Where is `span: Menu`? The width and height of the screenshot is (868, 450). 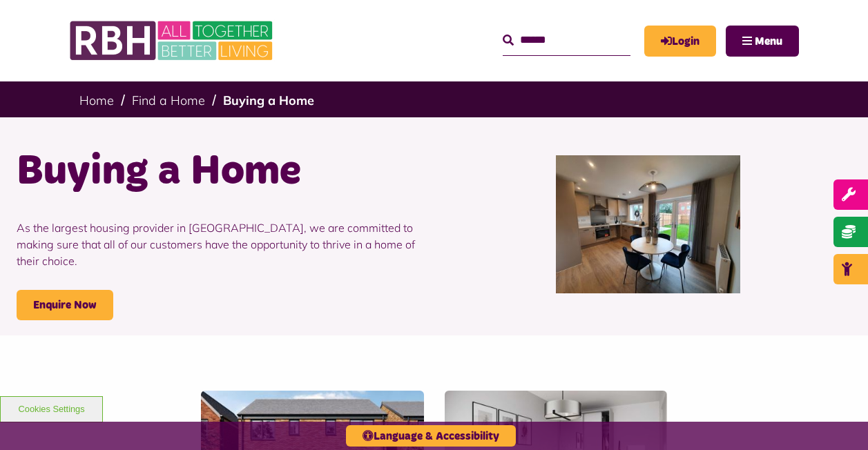 span: Menu is located at coordinates (768, 41).